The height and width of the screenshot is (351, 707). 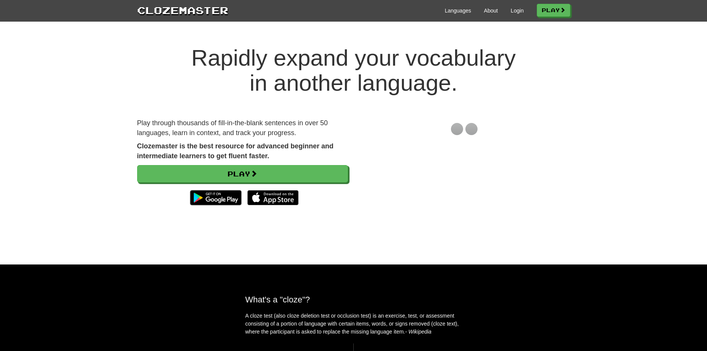 I want to click on h2: What's a "cloze"?, so click(x=354, y=300).